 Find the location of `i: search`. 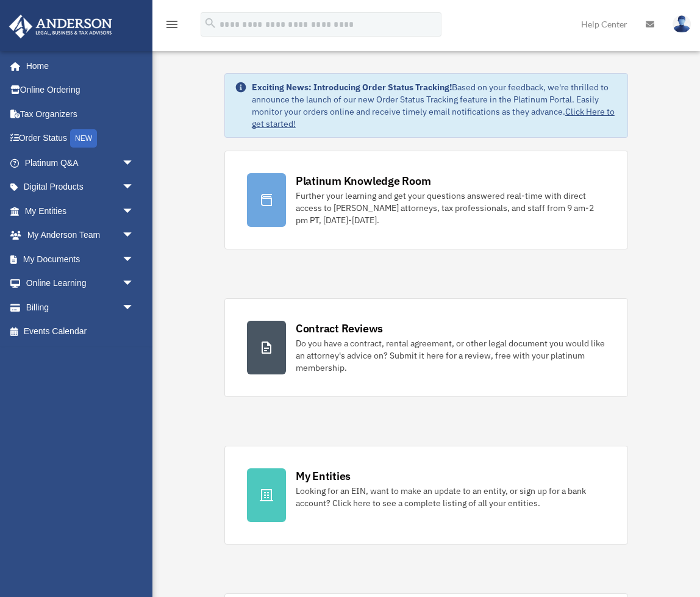

i: search is located at coordinates (210, 23).